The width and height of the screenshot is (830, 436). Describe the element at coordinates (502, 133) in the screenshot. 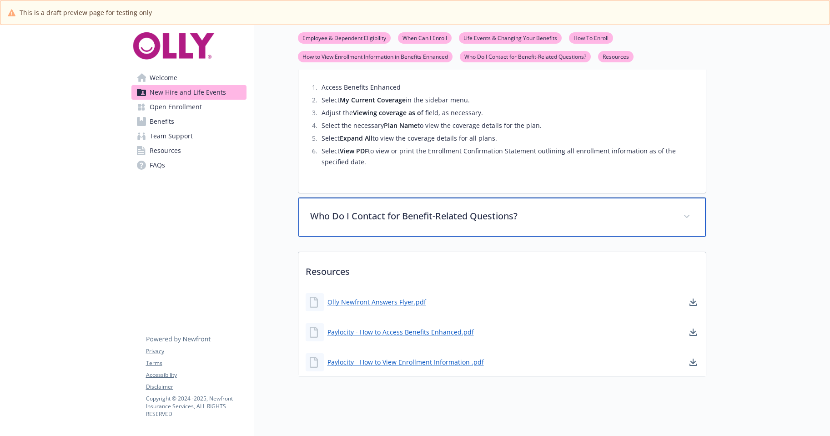

I see `div: How to View Enrollment Information in Benefits Enhanced` at that location.